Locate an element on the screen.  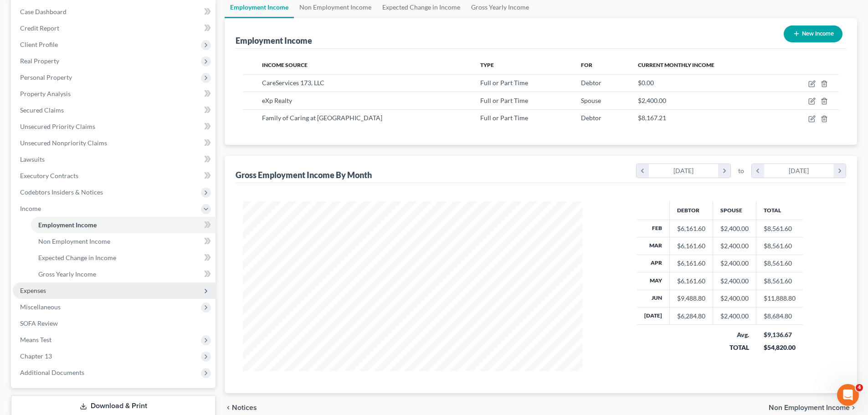
th: Mar is located at coordinates (653, 246).